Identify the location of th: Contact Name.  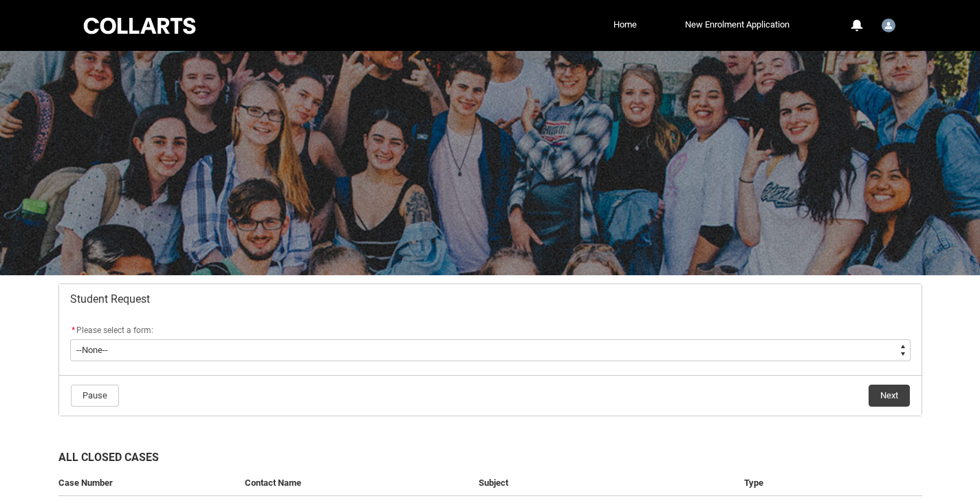
(356, 483).